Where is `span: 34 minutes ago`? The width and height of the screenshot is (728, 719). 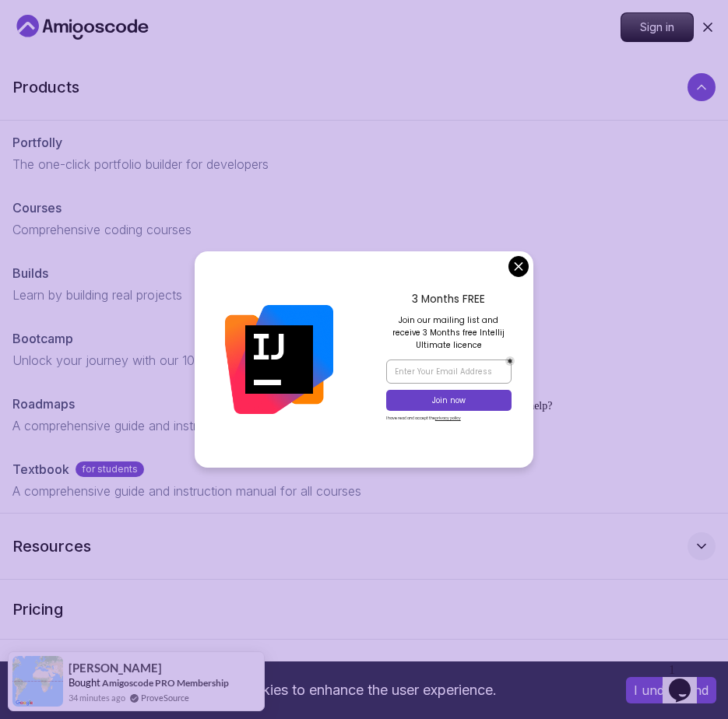
span: 34 minutes ago is located at coordinates (96, 697).